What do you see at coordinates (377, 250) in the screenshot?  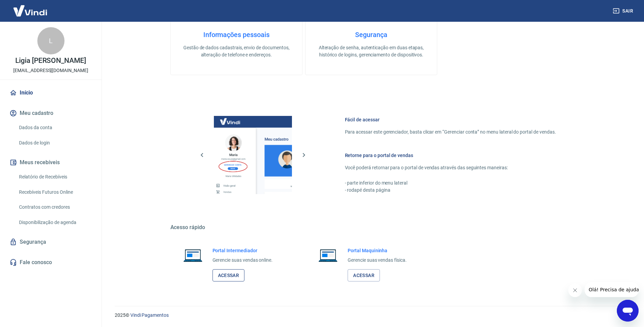 I see `h6: Portal Maquininha` at bounding box center [377, 250].